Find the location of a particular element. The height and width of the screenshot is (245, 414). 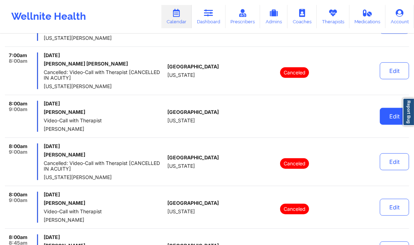

a: Calendar is located at coordinates (177, 17).